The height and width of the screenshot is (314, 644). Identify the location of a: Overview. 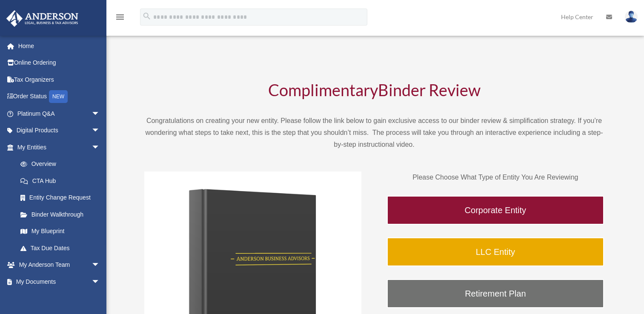
(62, 165).